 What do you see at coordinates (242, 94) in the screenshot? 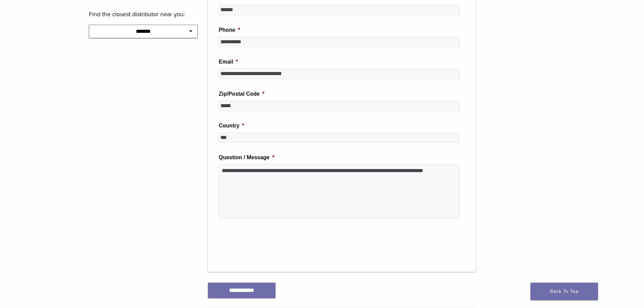
I see `label: Zip/Postal Code` at bounding box center [242, 94].